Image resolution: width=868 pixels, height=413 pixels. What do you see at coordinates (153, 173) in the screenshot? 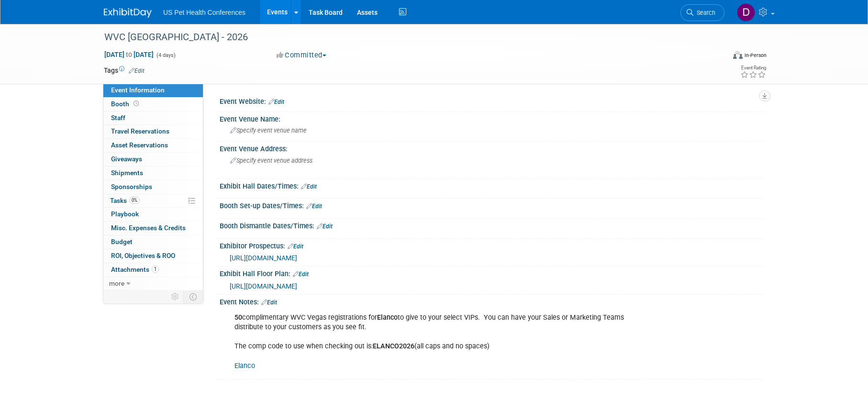
I see `a: Shipments` at bounding box center [153, 173].